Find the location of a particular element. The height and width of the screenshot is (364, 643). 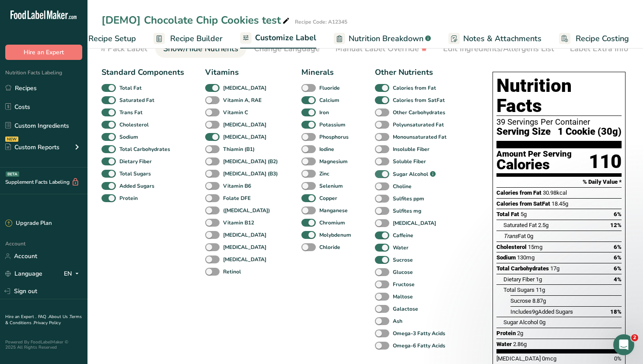

b: Zinc is located at coordinates (324, 174).